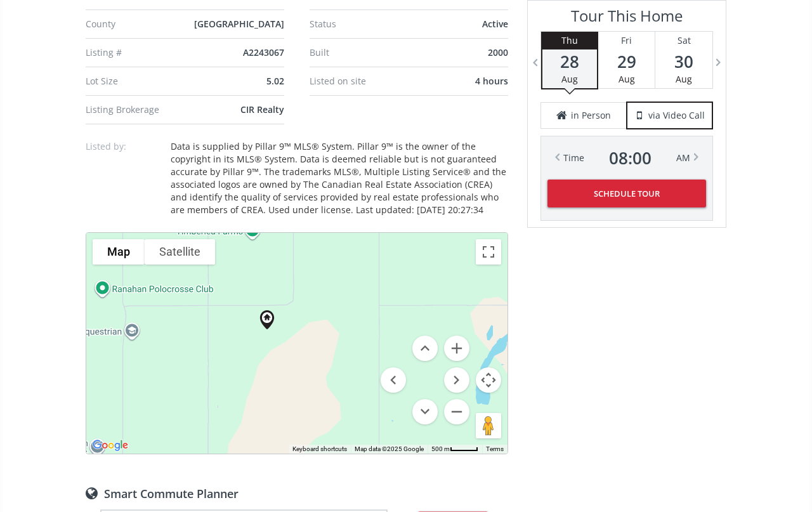 This screenshot has width=812, height=512. Describe the element at coordinates (630, 158) in the screenshot. I see `span: 08 : 00` at that location.